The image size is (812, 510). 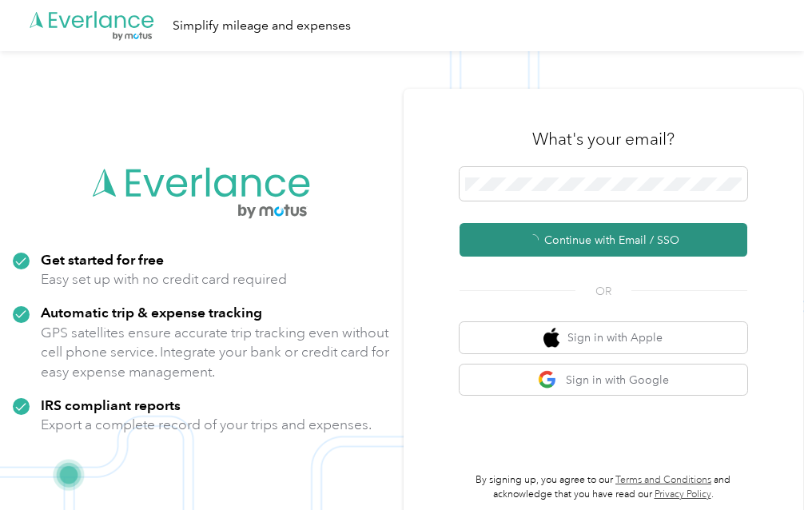 I want to click on a: Privacy Policy, so click(x=683, y=495).